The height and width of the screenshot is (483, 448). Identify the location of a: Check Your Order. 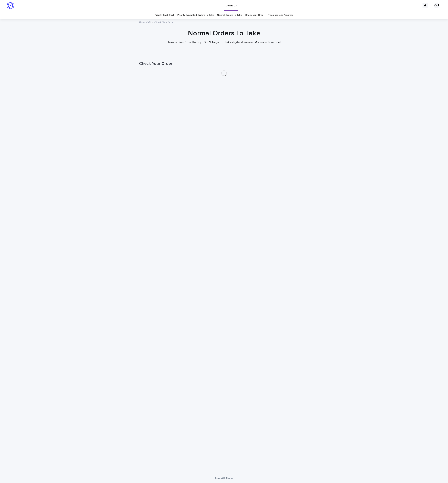
(255, 15).